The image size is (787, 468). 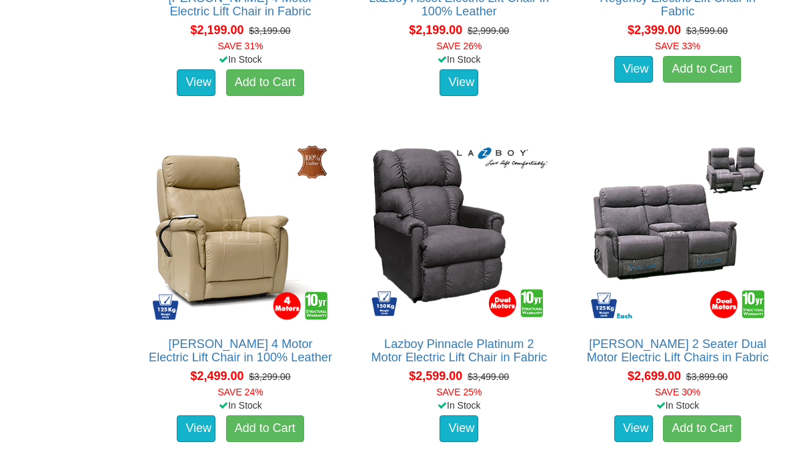 What do you see at coordinates (707, 31) in the screenshot?
I see `del: $3,599.00` at bounding box center [707, 31].